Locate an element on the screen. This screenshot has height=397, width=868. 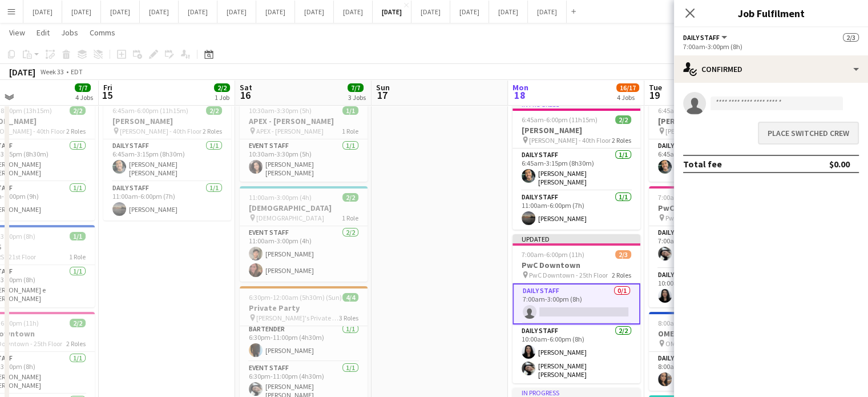
a: Comms is located at coordinates (103, 33).